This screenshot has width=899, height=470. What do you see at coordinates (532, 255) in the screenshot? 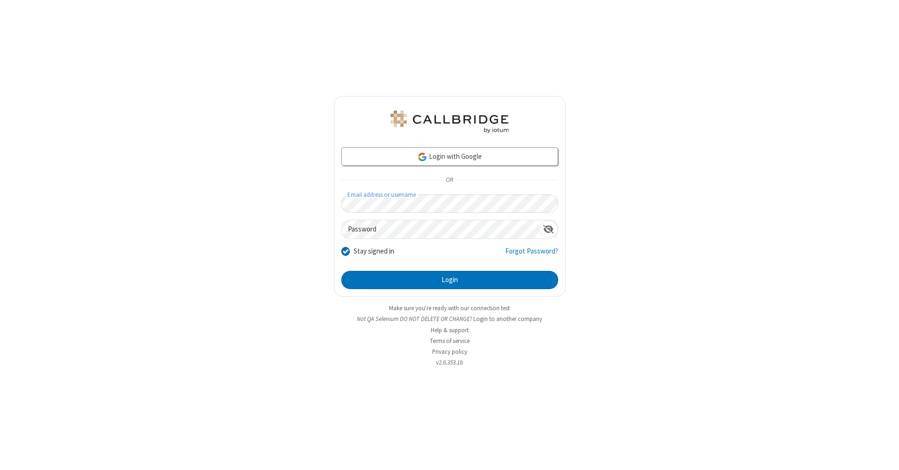
I see `a: Forgot Password?` at bounding box center [532, 255].